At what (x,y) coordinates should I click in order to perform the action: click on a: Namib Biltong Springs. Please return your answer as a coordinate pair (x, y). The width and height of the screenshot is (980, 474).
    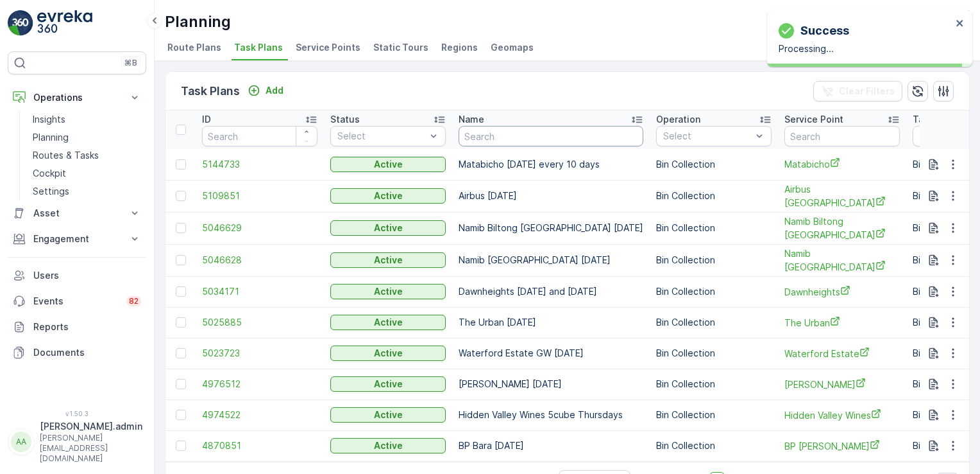
    Looking at the image, I should click on (842, 260).